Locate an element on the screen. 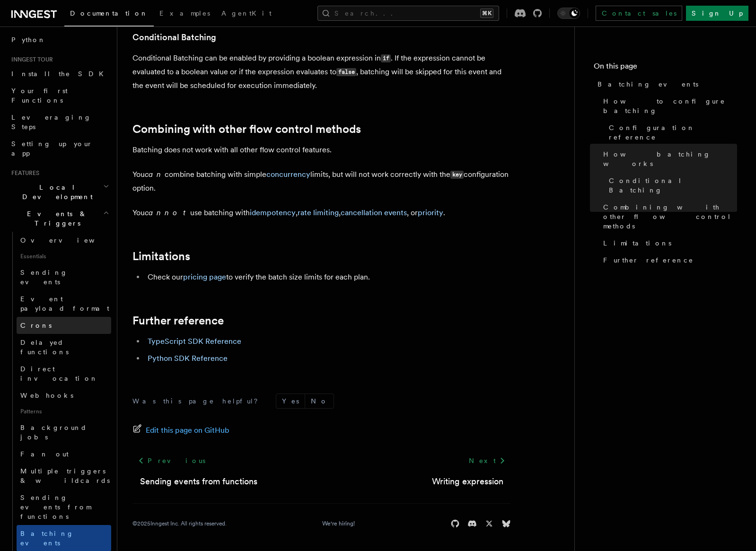 This screenshot has height=551, width=756. span: Leveraging Steps is located at coordinates (51, 122).